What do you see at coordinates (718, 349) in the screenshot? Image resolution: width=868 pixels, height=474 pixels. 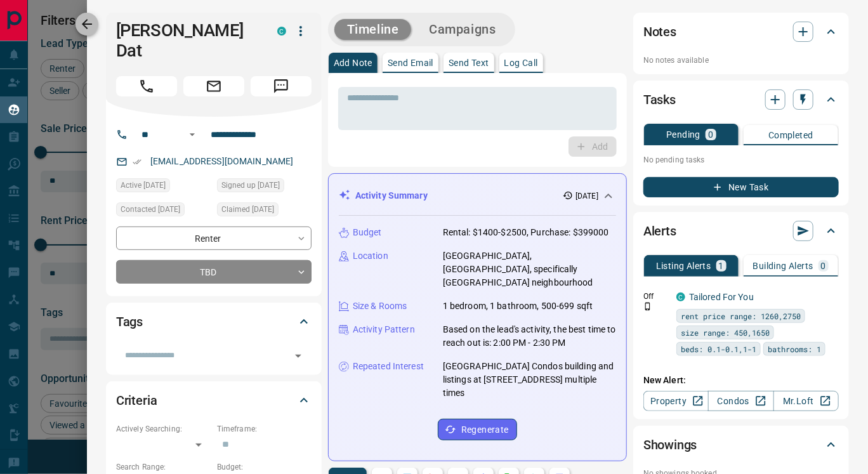 I see `span: beds: 0.1-0.1,1-1` at bounding box center [718, 349].